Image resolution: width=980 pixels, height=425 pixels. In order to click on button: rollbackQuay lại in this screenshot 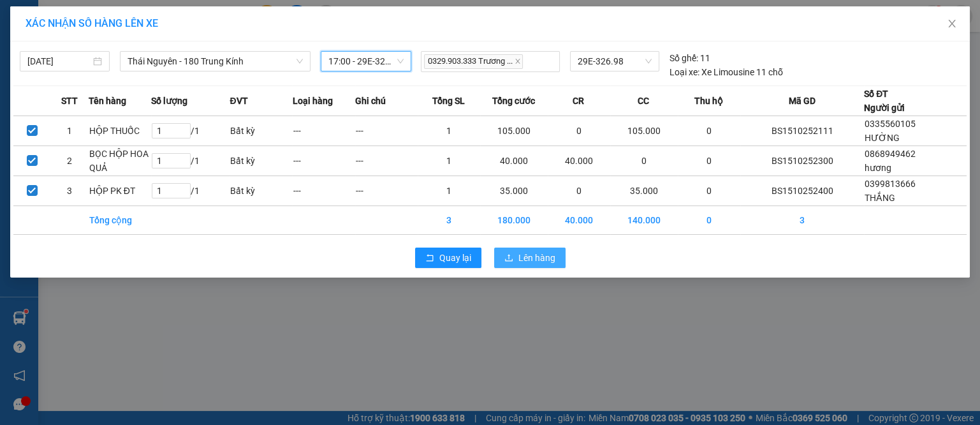, I will do `click(449, 258)`.